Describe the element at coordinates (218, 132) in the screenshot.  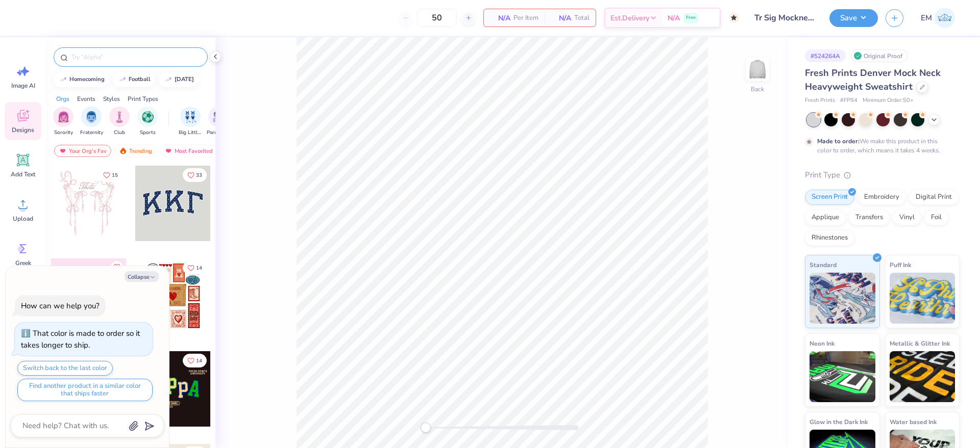
I see `span: Parent's Weekend` at that location.